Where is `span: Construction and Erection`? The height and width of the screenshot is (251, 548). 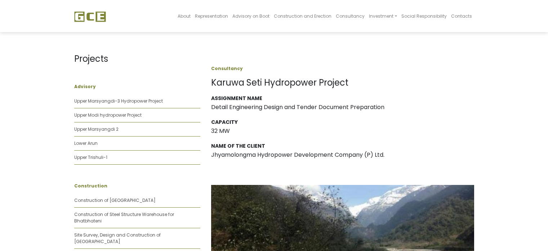
span: Construction and Erection is located at coordinates (303, 16).